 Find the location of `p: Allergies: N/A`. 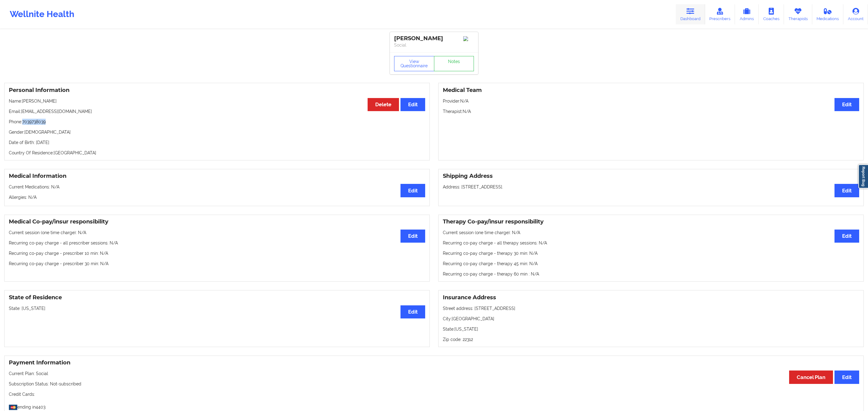

p: Allergies: N/A is located at coordinates (217, 197).